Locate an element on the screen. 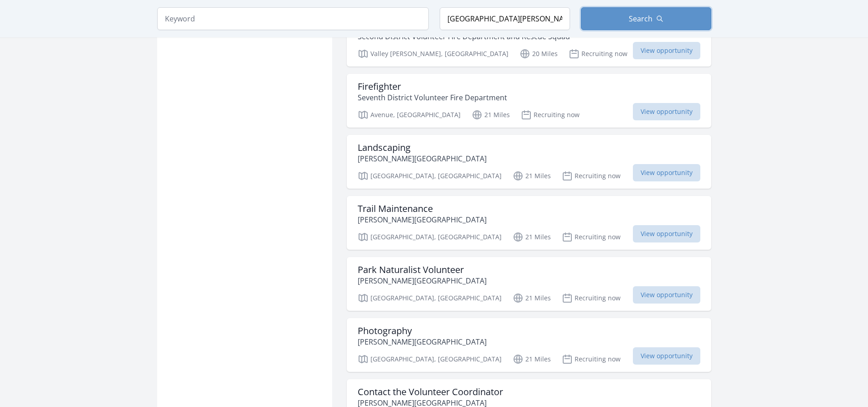 The height and width of the screenshot is (407, 868). input: Keyword is located at coordinates (293, 19).